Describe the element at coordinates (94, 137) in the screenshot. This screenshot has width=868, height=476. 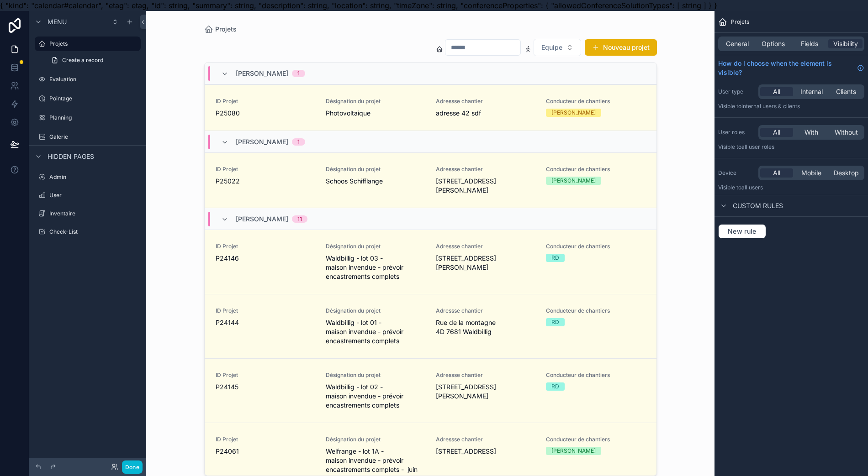
I see `label: Galerie` at that location.